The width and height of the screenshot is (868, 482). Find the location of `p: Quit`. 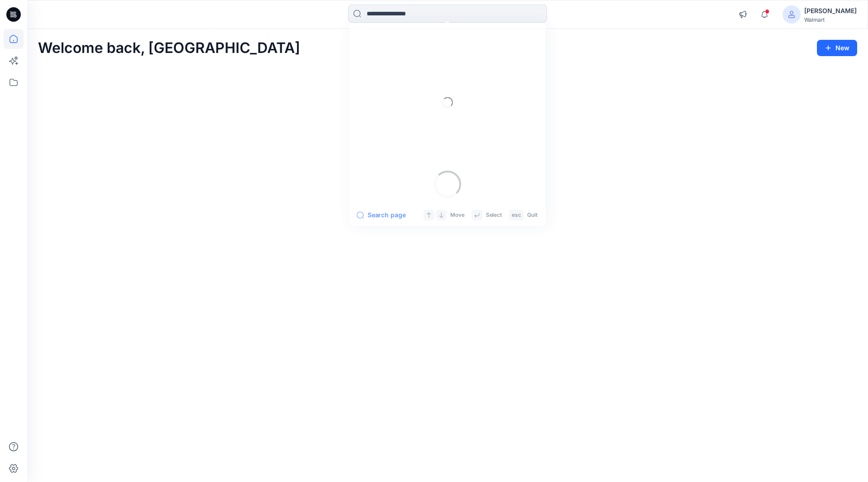

p: Quit is located at coordinates (532, 215).